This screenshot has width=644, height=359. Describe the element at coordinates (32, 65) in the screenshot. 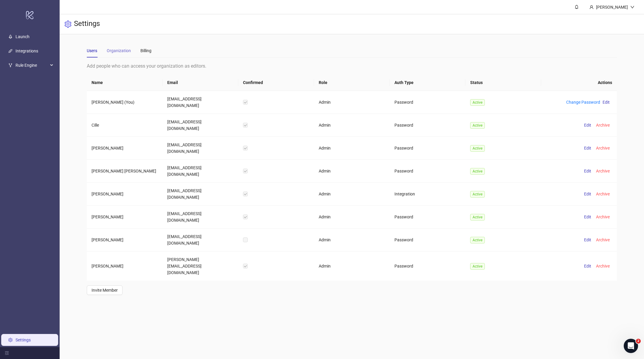

I see `span: Rule Engine` at that location.